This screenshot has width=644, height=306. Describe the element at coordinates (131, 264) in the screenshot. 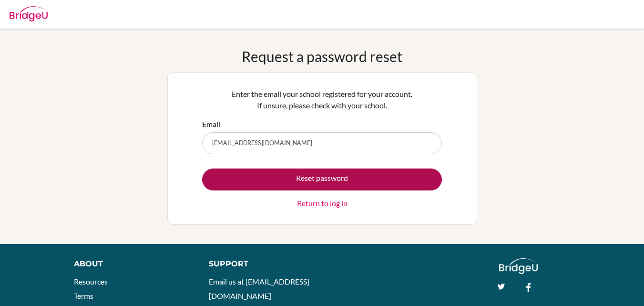

I see `div: About` at that location.